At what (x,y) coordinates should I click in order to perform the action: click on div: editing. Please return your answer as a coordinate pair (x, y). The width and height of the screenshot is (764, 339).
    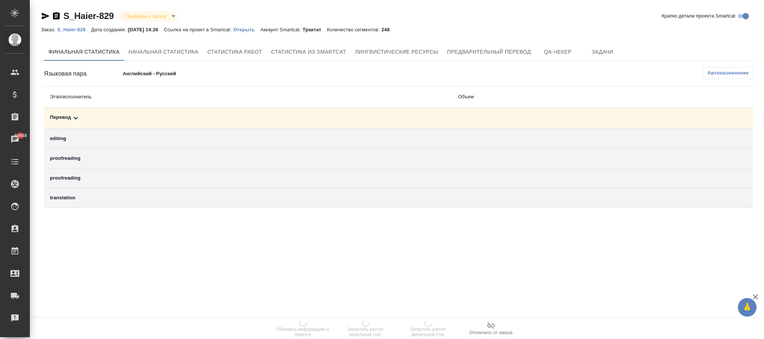
    Looking at the image, I should click on (248, 139).